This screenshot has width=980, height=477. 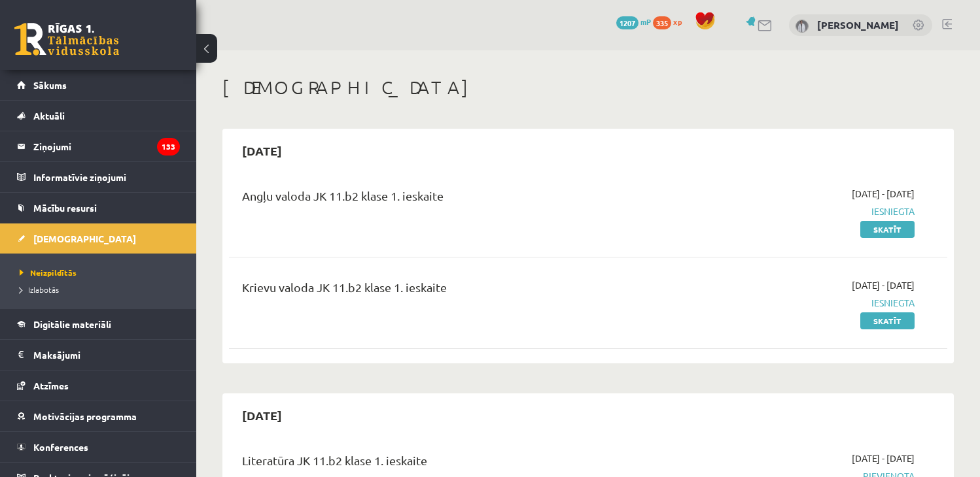 What do you see at coordinates (463, 290) in the screenshot?
I see `div: Krievu valoda JK 11.b2 klase 1. ieskaite` at bounding box center [463, 290].